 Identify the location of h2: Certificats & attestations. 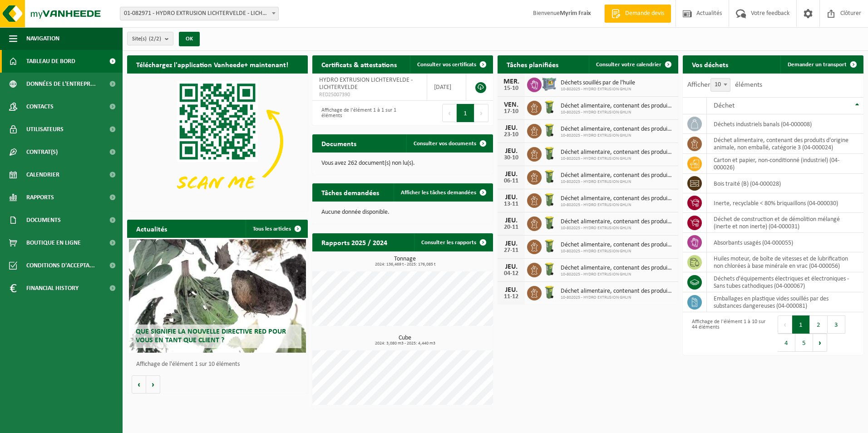
(359, 64).